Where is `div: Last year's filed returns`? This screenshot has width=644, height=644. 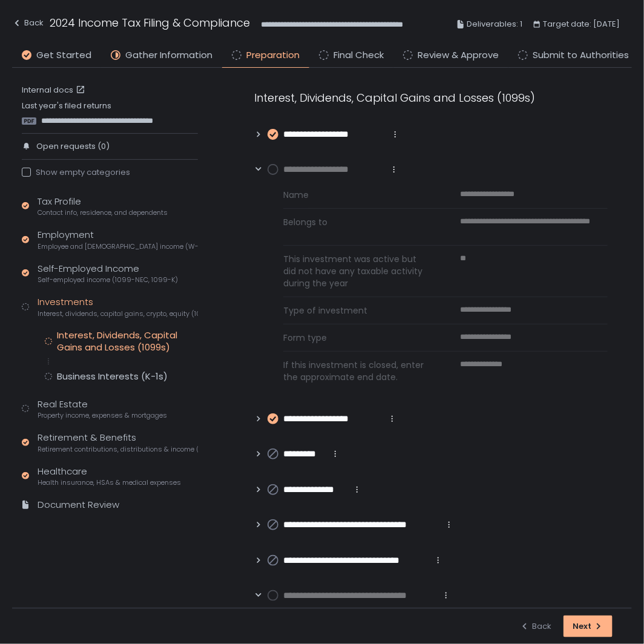
div: Last year's filed returns is located at coordinates (110, 113).